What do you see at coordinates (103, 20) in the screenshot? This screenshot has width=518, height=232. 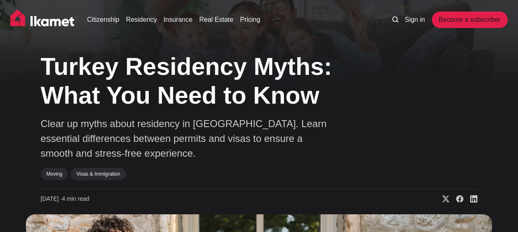 I see `a: Citizenship` at bounding box center [103, 20].